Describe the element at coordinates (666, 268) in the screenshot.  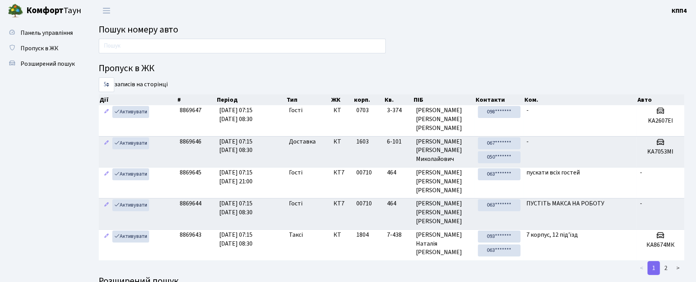
I see `a: 2` at that location.